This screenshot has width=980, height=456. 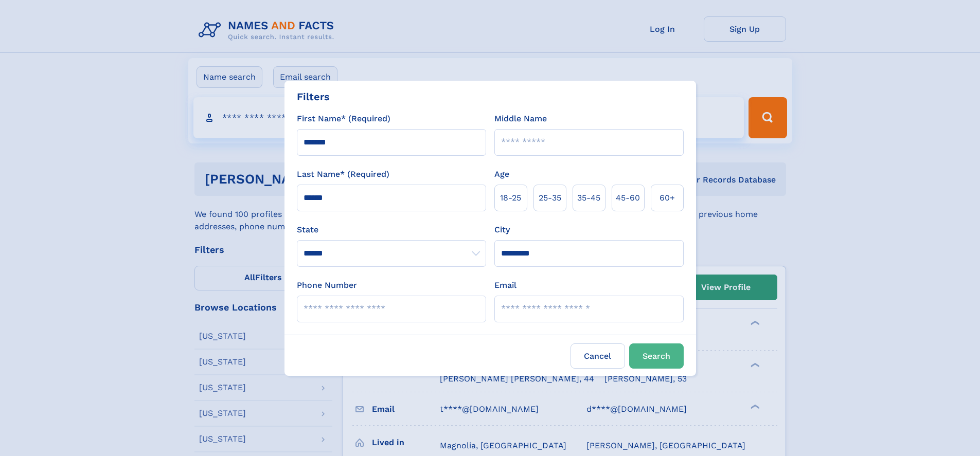 What do you see at coordinates (343, 174) in the screenshot?
I see `label: Last Name* (Required)` at bounding box center [343, 174].